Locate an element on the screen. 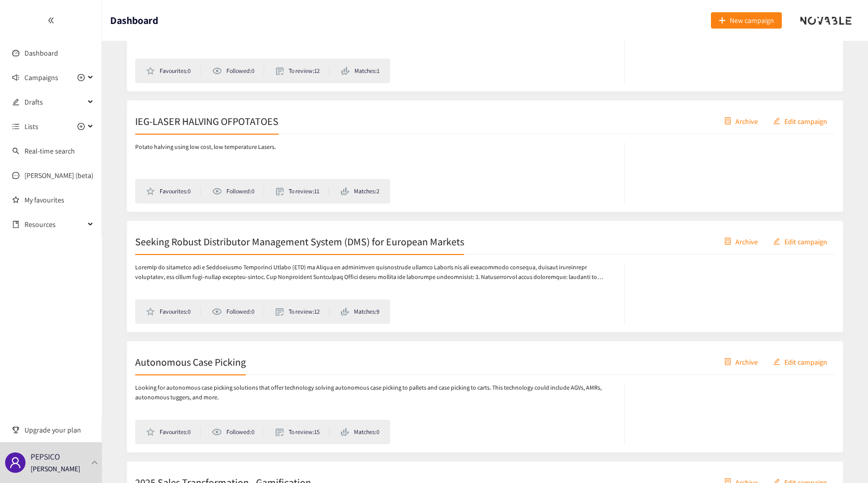 Image resolution: width=868 pixels, height=483 pixels. li: Matches: 0 is located at coordinates (360, 432).